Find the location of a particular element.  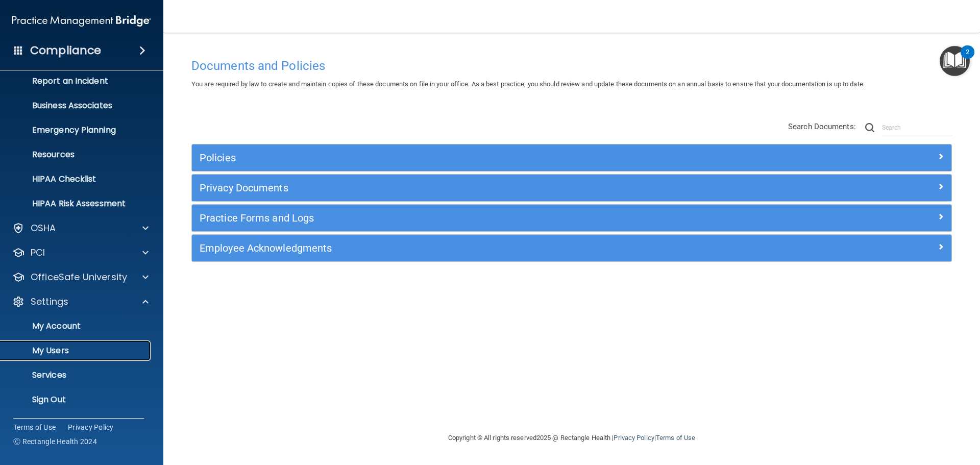

a: Practice Forms and Logs is located at coordinates (572, 218).